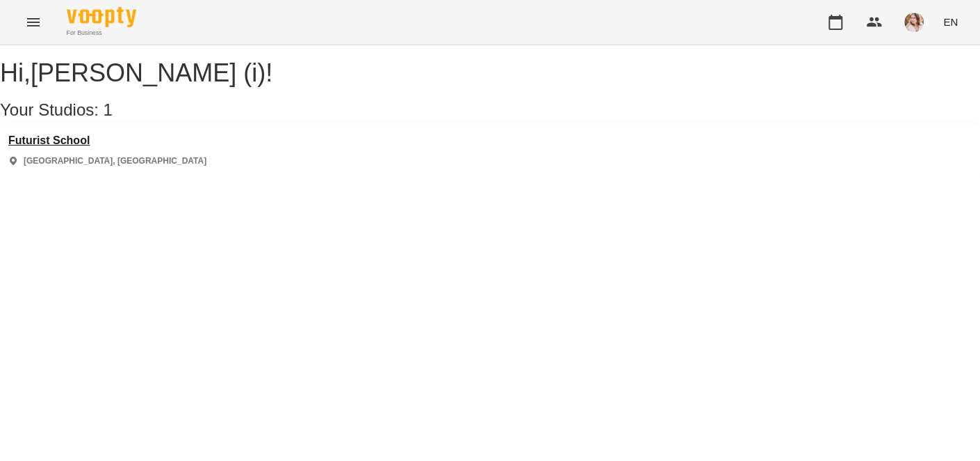 The width and height of the screenshot is (980, 461). I want to click on img: Voopty Logo, so click(101, 17).